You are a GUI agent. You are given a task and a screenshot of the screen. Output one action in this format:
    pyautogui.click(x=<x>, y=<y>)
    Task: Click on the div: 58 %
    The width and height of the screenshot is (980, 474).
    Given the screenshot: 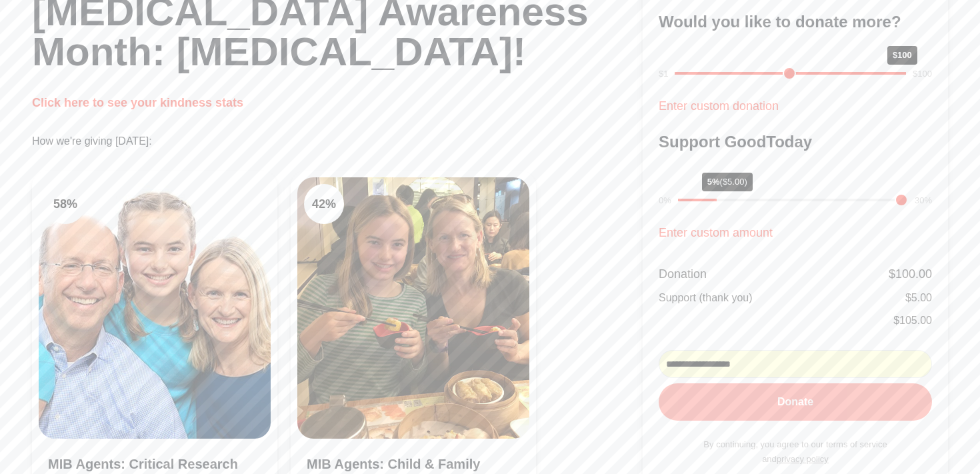 What is the action you would take?
    pyautogui.click(x=65, y=204)
    